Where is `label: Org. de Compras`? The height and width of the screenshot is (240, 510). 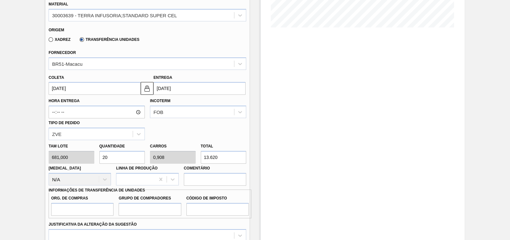 label: Org. de Compras is located at coordinates (82, 199).